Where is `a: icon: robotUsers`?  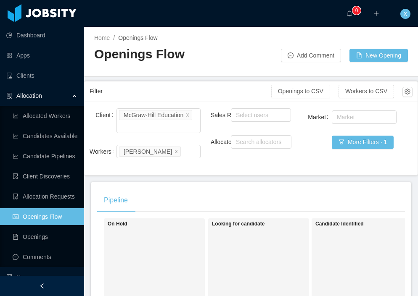 a: icon: robotUsers is located at coordinates (42, 277).